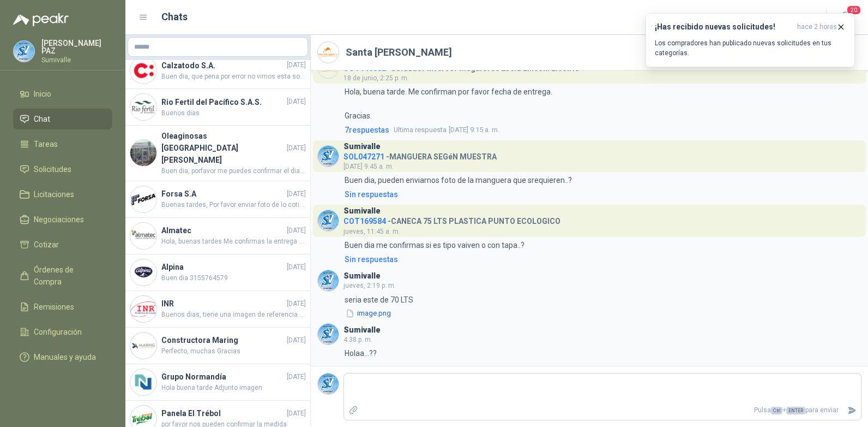 Image resolution: width=868 pixels, height=427 pixels. What do you see at coordinates (223, 377) in the screenshot?
I see `h4: Grupo Normandía` at bounding box center [223, 377].